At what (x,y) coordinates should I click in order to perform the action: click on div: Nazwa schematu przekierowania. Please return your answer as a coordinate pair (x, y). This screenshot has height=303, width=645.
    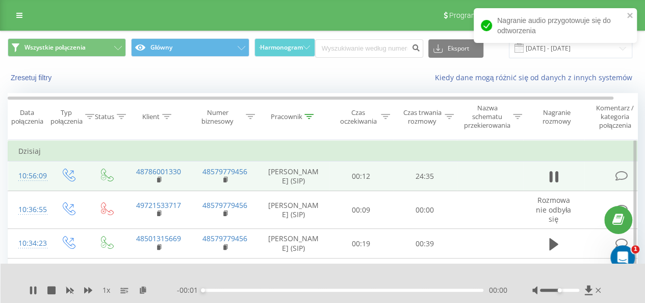
    Looking at the image, I should click on (487, 116).